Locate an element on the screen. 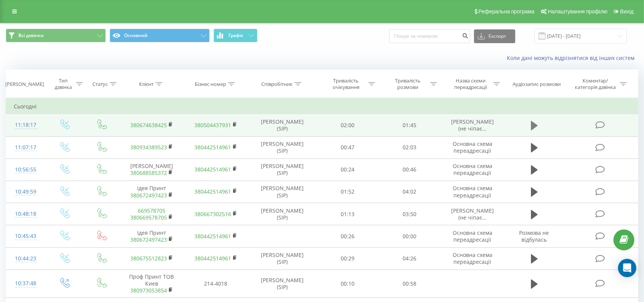  a: 380674638425 is located at coordinates (149, 125).